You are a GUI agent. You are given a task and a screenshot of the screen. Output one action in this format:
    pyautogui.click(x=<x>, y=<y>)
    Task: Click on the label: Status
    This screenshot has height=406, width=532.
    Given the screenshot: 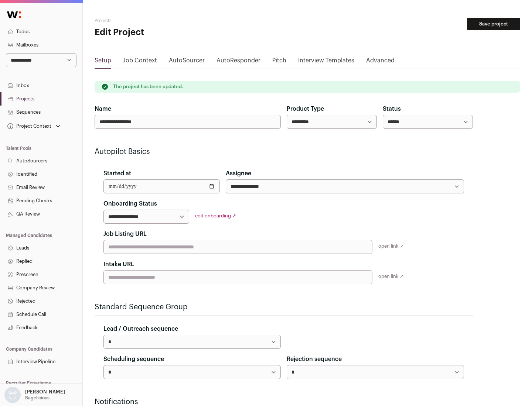 What is the action you would take?
    pyautogui.click(x=391, y=109)
    